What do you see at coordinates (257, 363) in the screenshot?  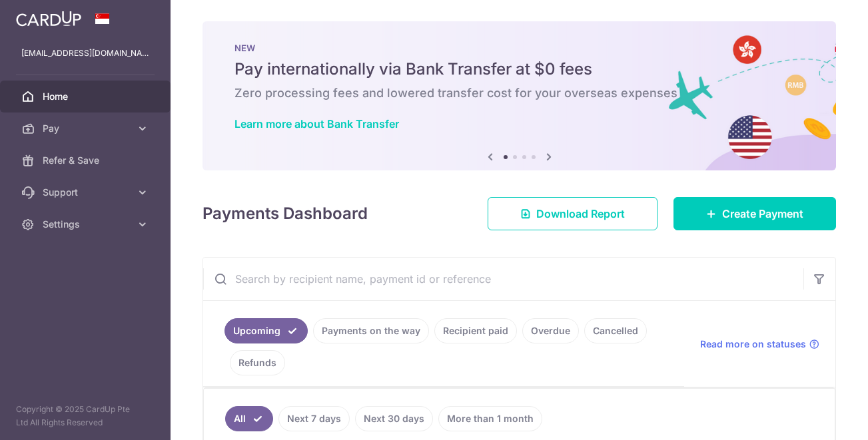 I see `a: Refunds` at bounding box center [257, 363].